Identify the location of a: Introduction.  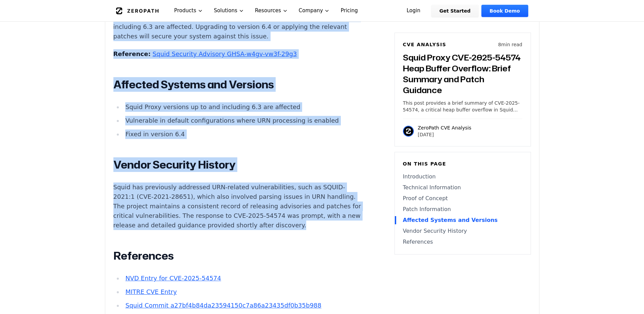
(463, 176).